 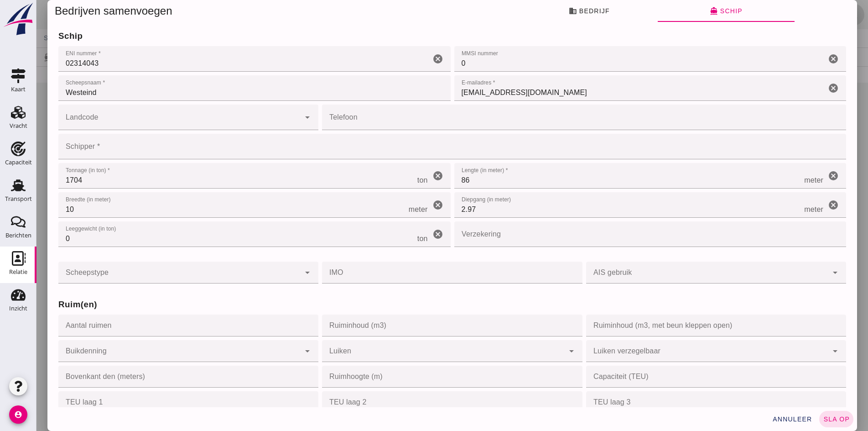 I want to click on button: sla op, so click(x=800, y=419).